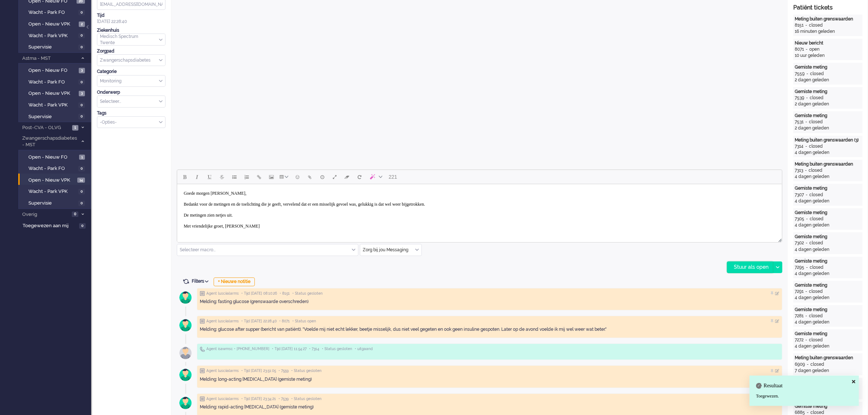 This screenshot has width=868, height=415. Describe the element at coordinates (201, 282) in the screenshot. I see `span: Filters` at that location.